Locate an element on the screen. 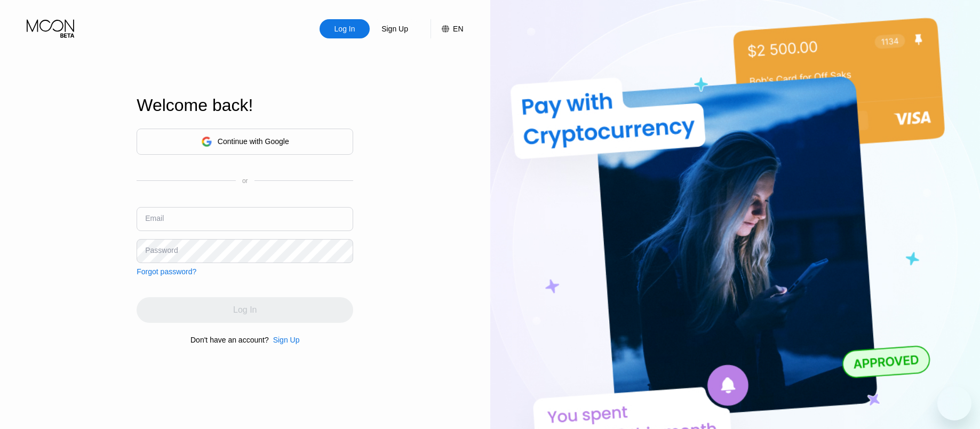 This screenshot has height=429, width=980. div: Log In is located at coordinates (345, 29).